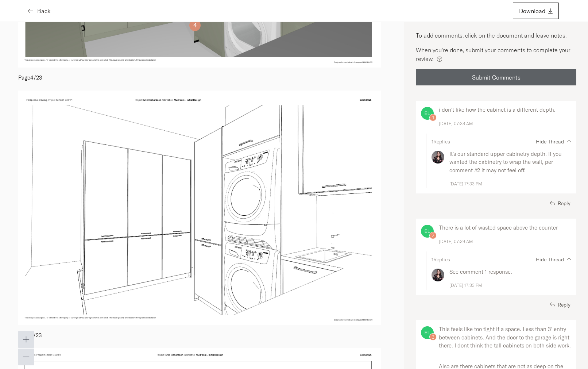 This screenshot has width=588, height=369. What do you see at coordinates (536, 11) in the screenshot?
I see `button: Download` at bounding box center [536, 11].